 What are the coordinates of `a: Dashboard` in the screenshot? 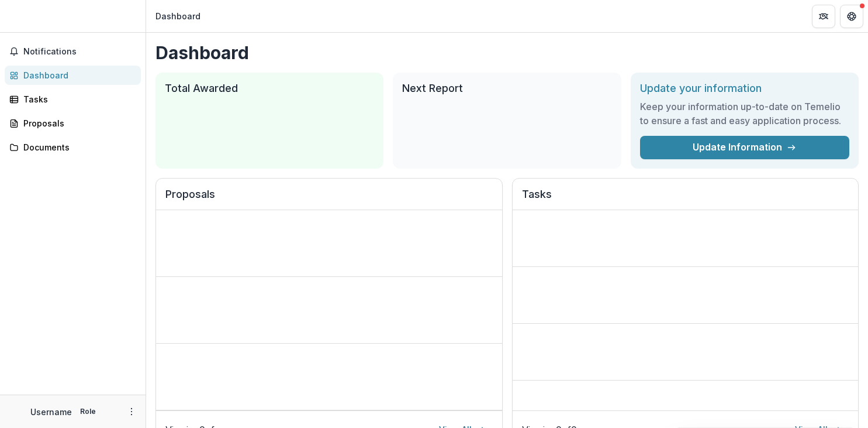 It's located at (72, 75).